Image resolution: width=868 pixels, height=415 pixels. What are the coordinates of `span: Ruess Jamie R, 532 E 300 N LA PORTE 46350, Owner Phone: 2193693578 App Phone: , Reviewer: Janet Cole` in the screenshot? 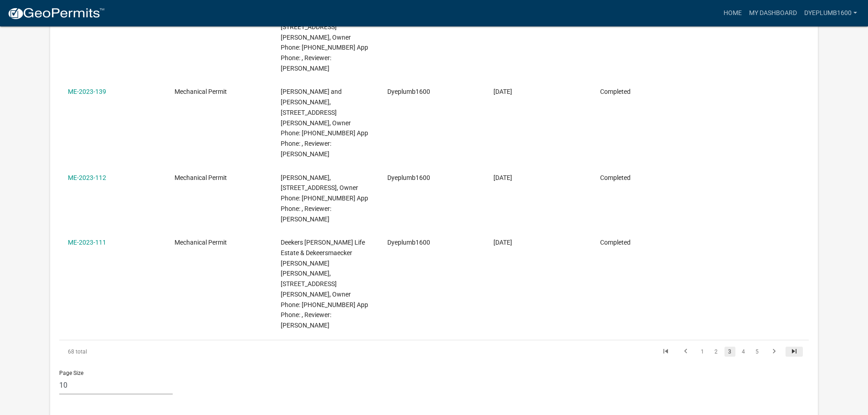 It's located at (324, 198).